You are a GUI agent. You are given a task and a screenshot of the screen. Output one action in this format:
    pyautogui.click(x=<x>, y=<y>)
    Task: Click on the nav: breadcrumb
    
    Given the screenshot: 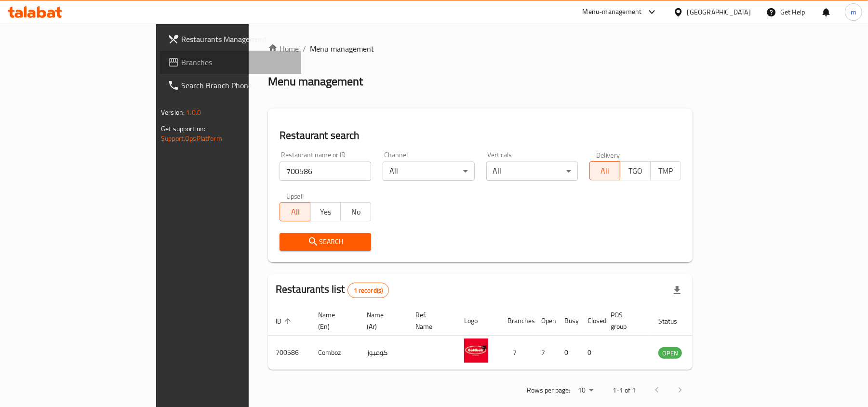 What is the action you would take?
    pyautogui.click(x=480, y=49)
    